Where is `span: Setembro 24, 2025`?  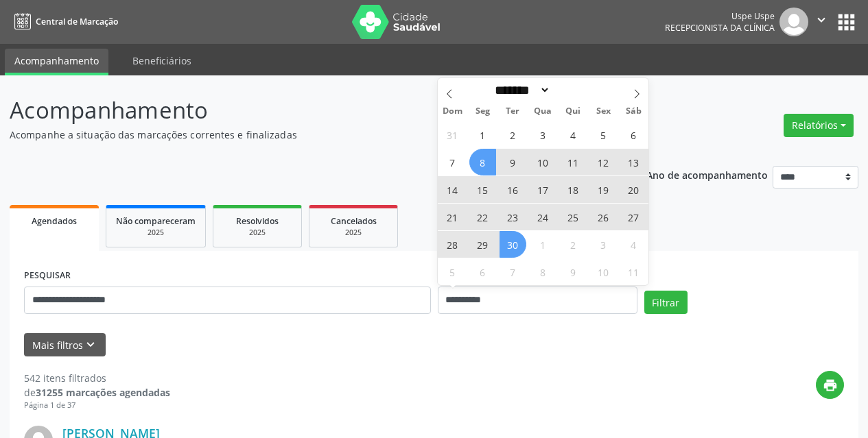
span: Setembro 24, 2025 is located at coordinates (543, 216).